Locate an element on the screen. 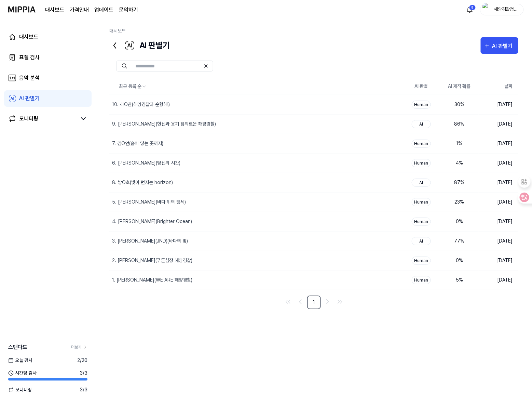  a: Go to next page is located at coordinates (328, 302).